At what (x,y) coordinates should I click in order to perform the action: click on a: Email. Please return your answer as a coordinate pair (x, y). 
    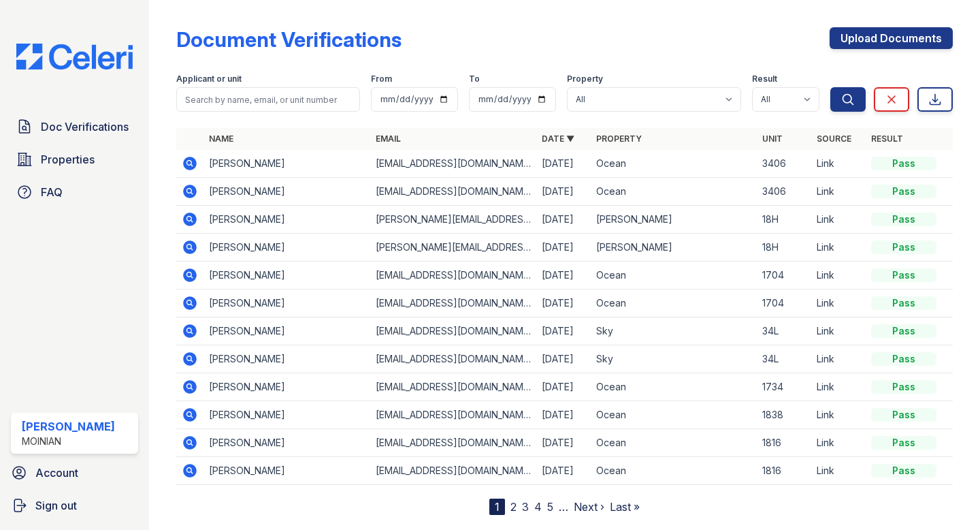
    Looking at the image, I should click on (388, 138).